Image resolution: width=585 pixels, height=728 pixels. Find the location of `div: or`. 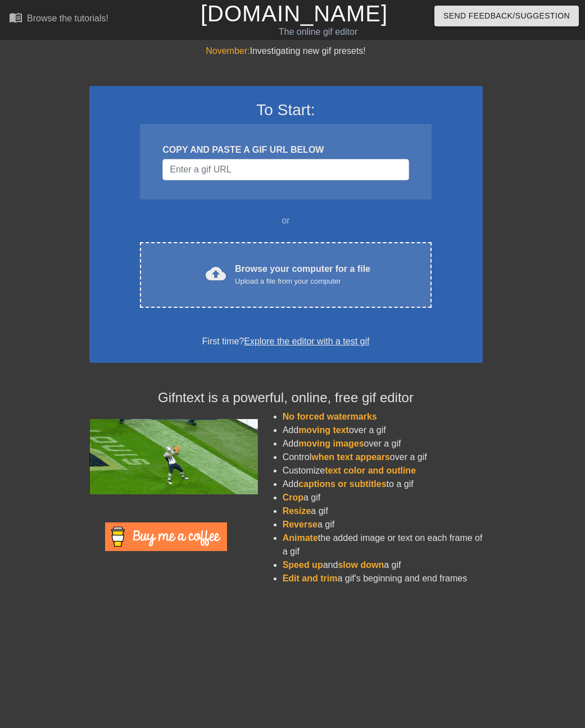

div: or is located at coordinates (286, 221).